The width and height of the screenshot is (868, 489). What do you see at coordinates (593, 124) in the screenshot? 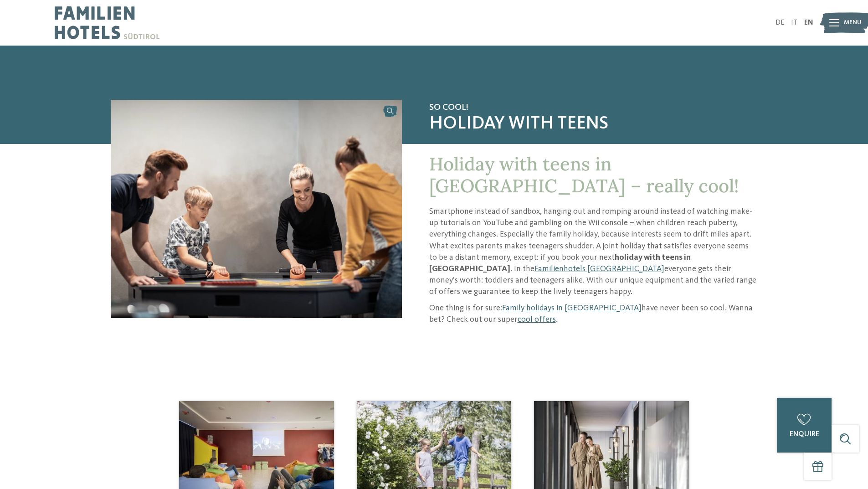
I see `span: Holiday with teens` at bounding box center [593, 124].